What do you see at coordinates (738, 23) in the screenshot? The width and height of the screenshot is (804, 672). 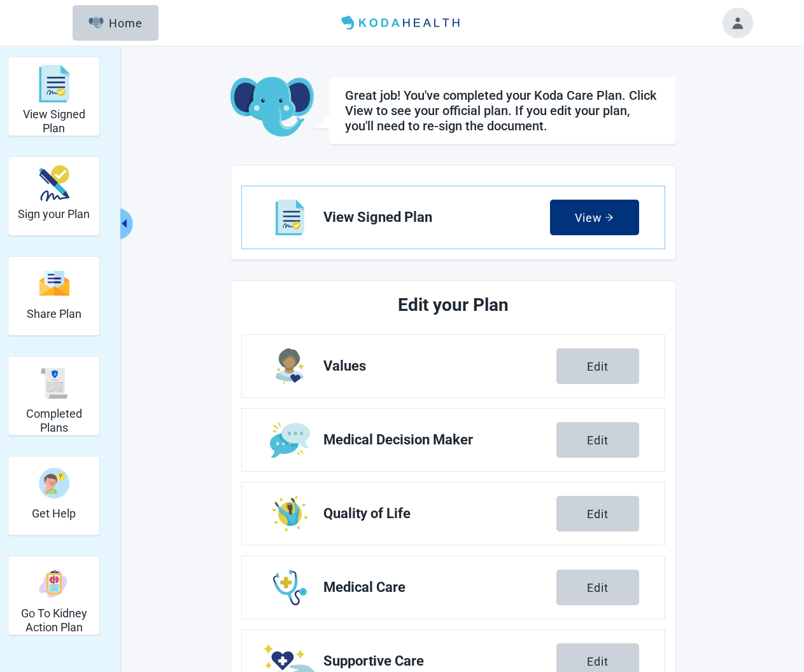 I see `button: Toggle account menu` at bounding box center [738, 23].